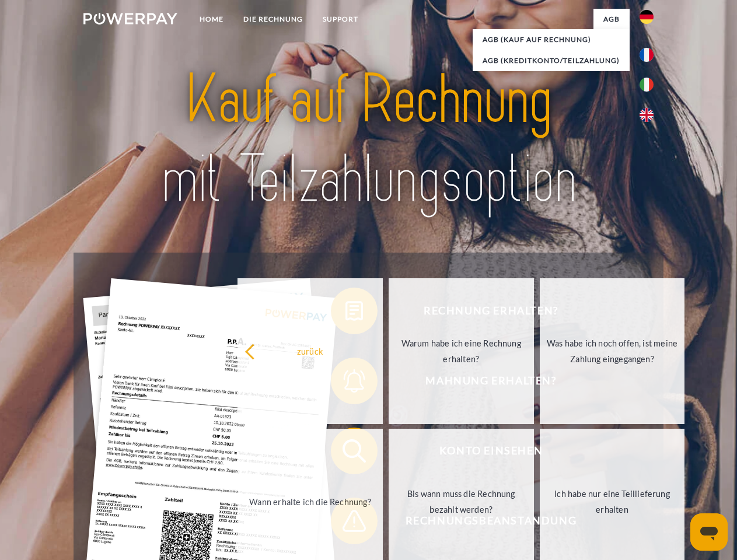 The height and width of the screenshot is (560, 737). Describe the element at coordinates (646, 55) in the screenshot. I see `img: fr` at that location.